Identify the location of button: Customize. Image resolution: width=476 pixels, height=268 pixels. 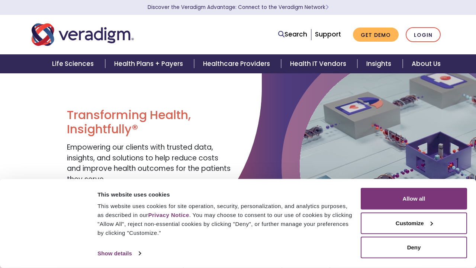
(414, 223).